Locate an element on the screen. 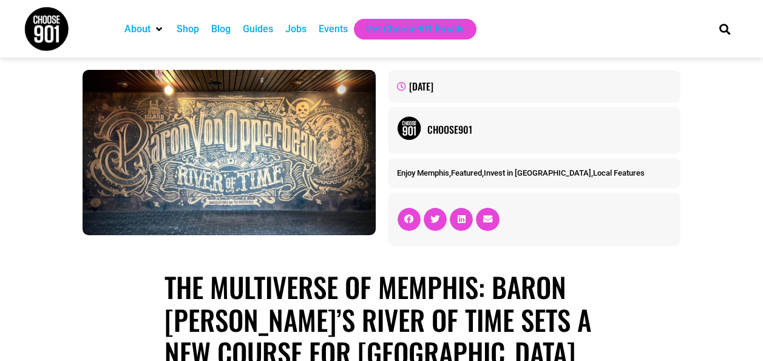  div: Guides is located at coordinates (258, 29).